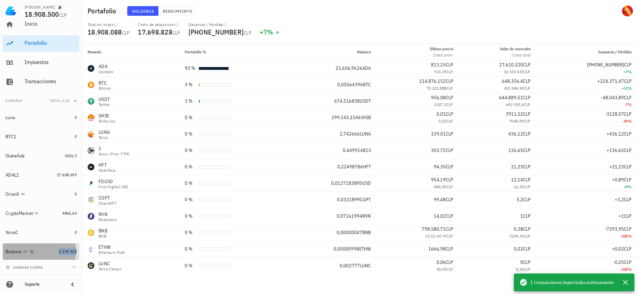  Describe the element at coordinates (346, 249) in the screenshot. I see `span: 0,00000998` at that location.